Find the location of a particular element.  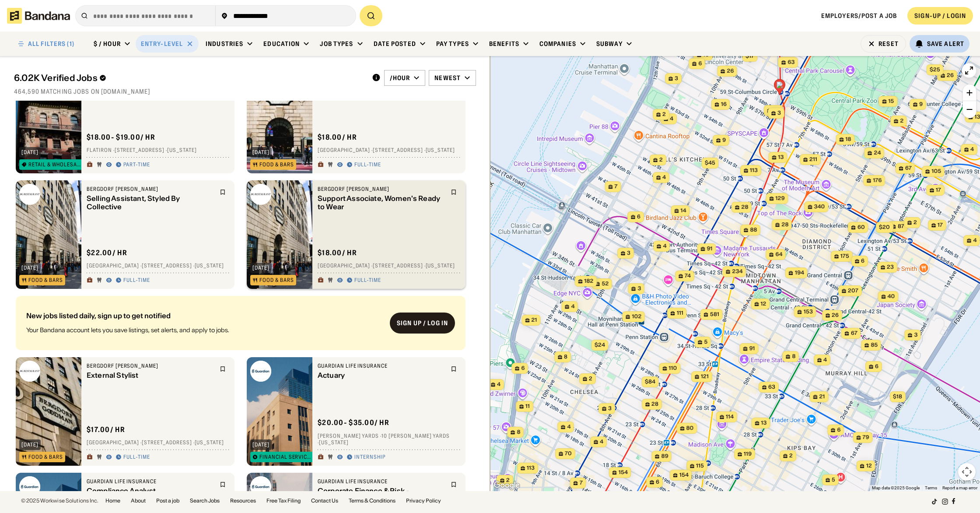

span: 211 is located at coordinates (814, 159).